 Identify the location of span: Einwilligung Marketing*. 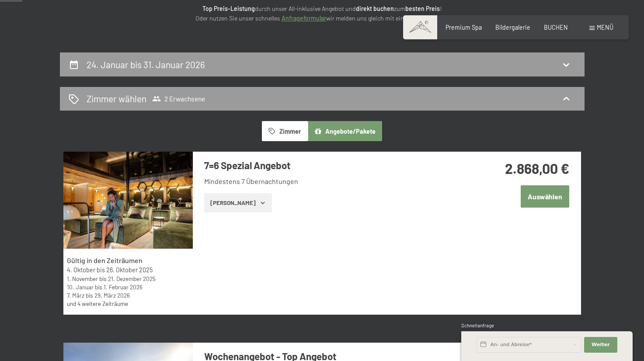
(273, 205).